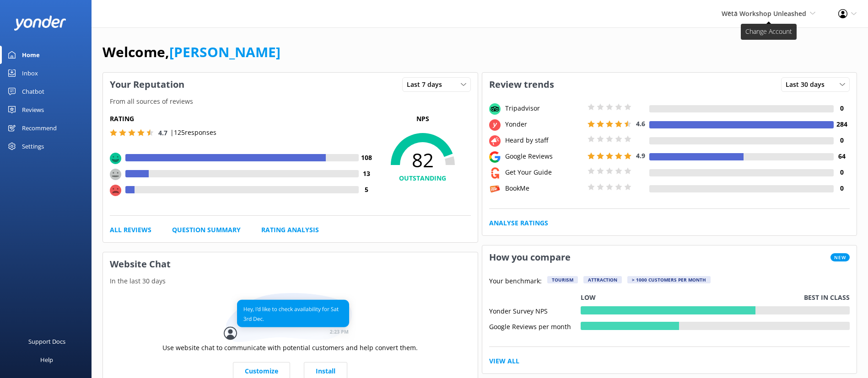 This screenshot has height=378, width=868. Describe the element at coordinates (842, 156) in the screenshot. I see `h4: 64` at that location.